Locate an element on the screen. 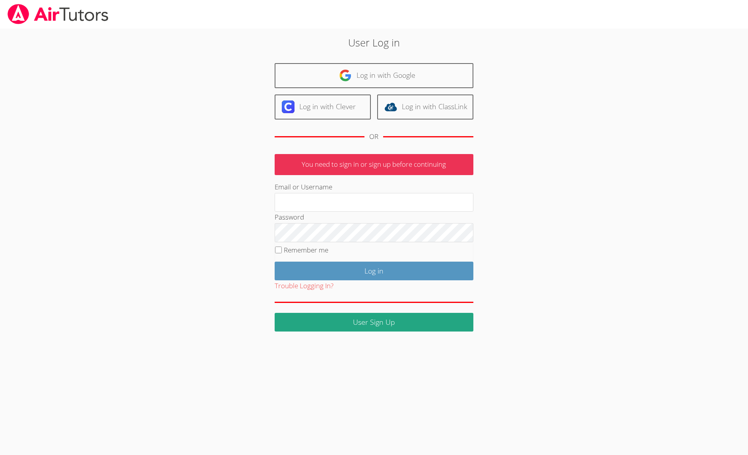  div: OR is located at coordinates (373, 137).